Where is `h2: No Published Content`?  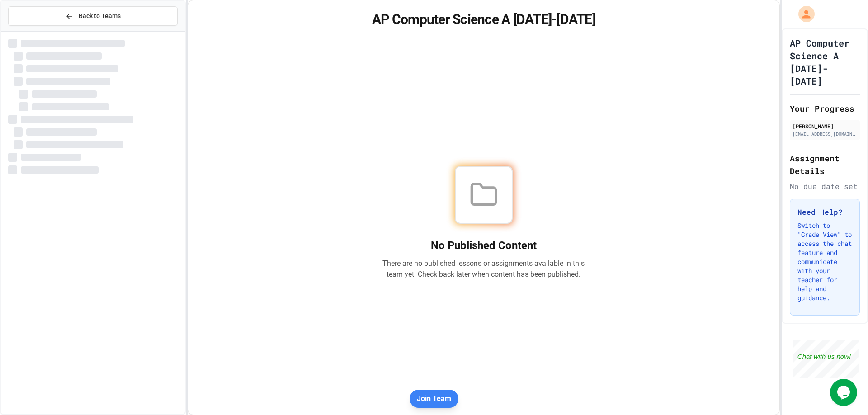
h2: No Published Content is located at coordinates (484, 246).